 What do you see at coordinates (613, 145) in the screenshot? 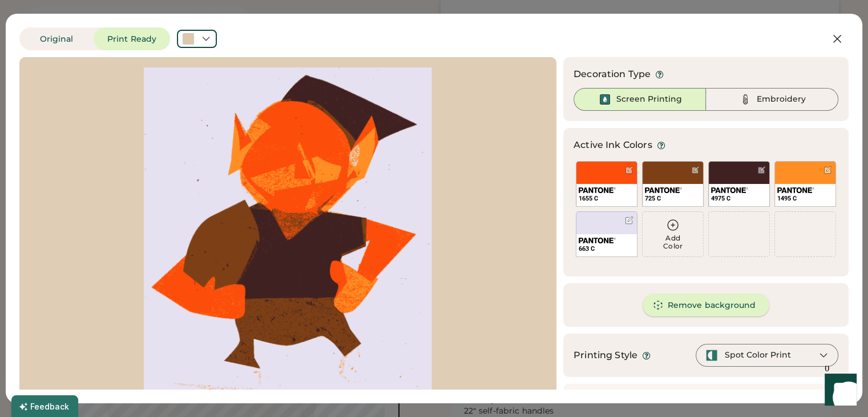
I see `div: Active Ink Colors` at bounding box center [613, 145].